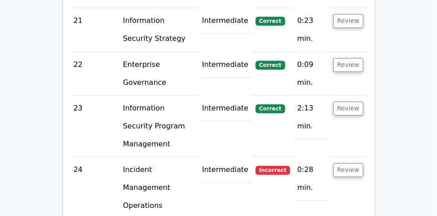  I want to click on td: Enterprise Governance, so click(159, 74).